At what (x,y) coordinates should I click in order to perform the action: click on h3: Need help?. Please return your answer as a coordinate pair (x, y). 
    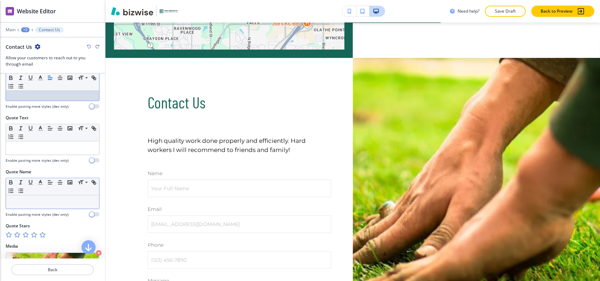
    Looking at the image, I should click on (468, 11).